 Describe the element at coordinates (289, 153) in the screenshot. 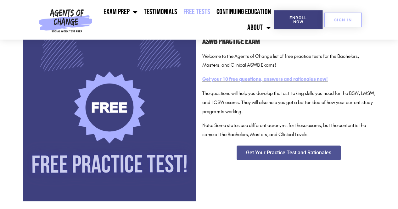

I see `a: Get Your Practice Test and Rationales` at that location.